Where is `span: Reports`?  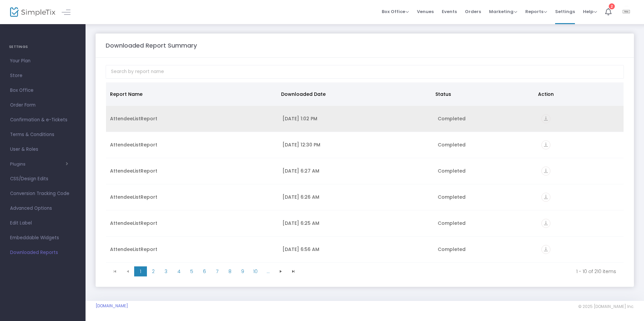 span: Reports is located at coordinates (536, 11).